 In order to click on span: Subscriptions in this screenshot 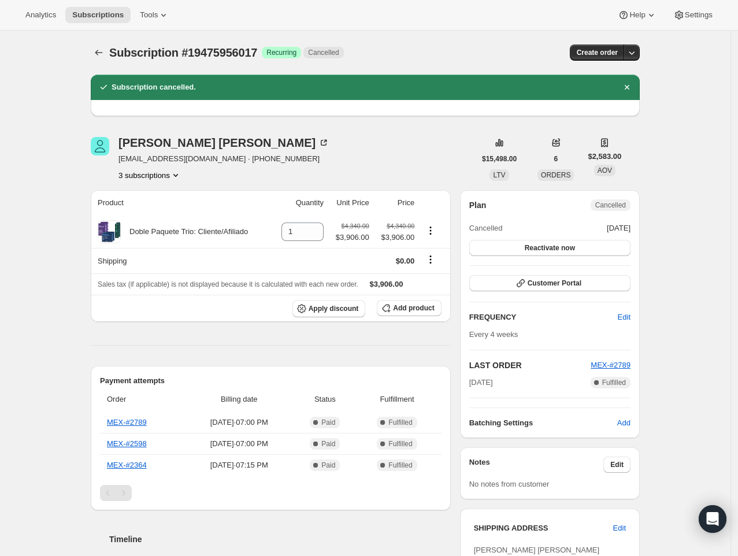, I will do `click(98, 15)`.